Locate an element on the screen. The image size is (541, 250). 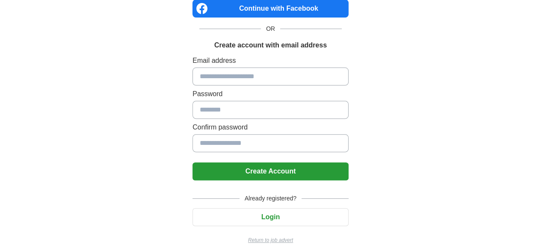
label: Confirm password is located at coordinates (270, 127).